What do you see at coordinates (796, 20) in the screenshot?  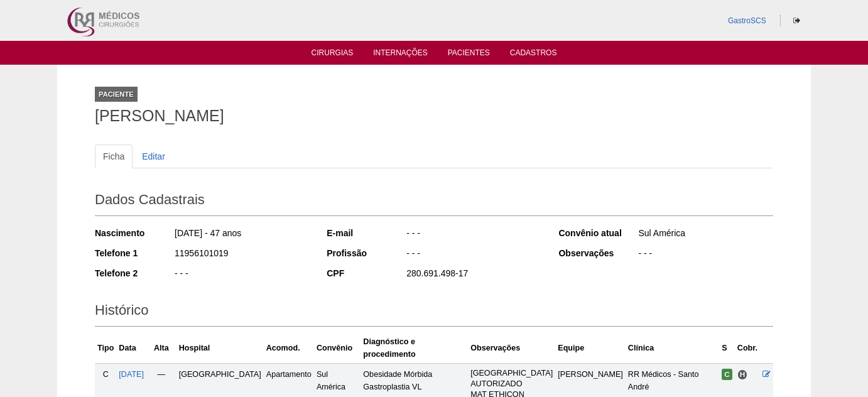 I see `i: Sair` at bounding box center [796, 20].